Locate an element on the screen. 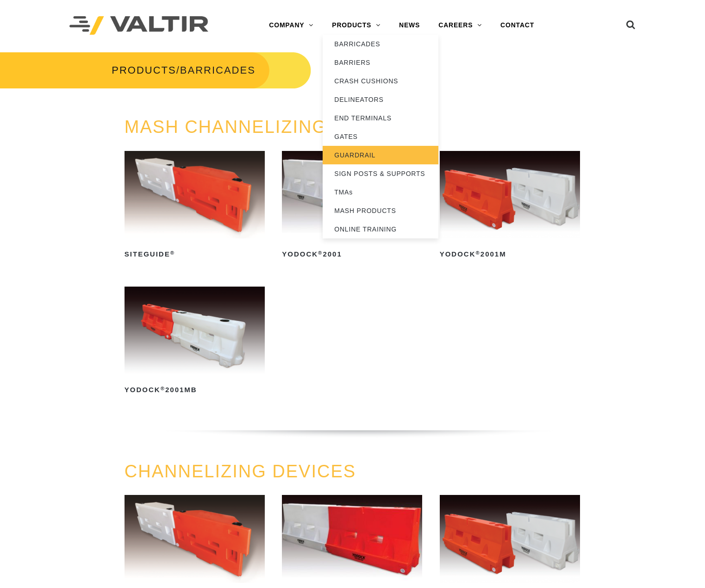 The width and height of the screenshot is (705, 588). img: Valtir is located at coordinates (139, 26).